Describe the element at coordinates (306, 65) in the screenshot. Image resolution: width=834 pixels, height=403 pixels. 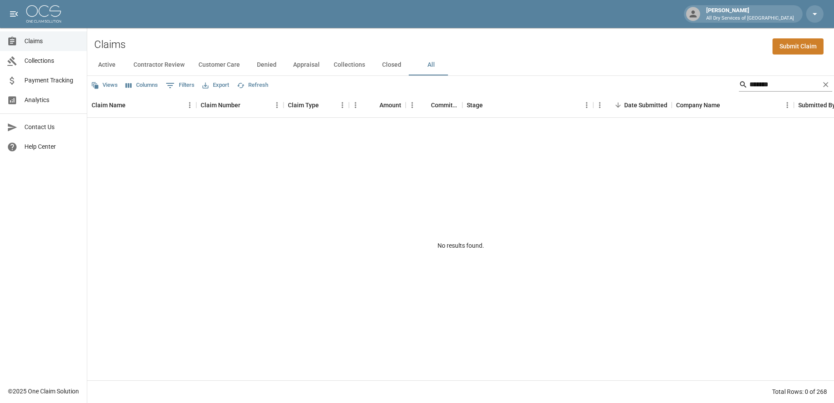
I see `button: Appraisal` at that location.